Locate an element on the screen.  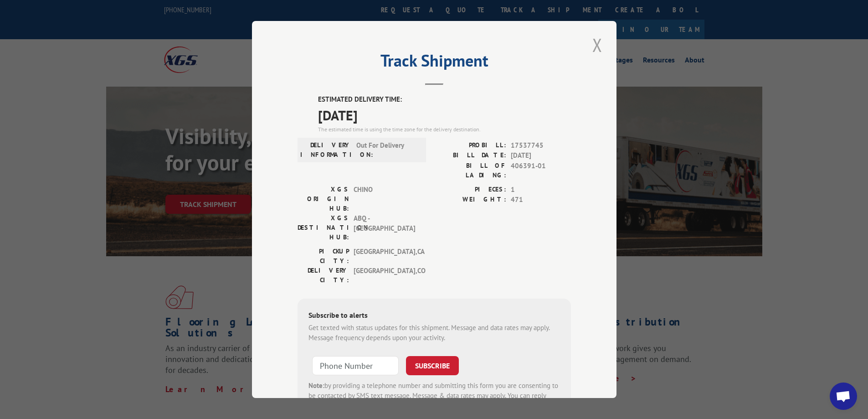
label: PIECES: is located at coordinates (470, 190).